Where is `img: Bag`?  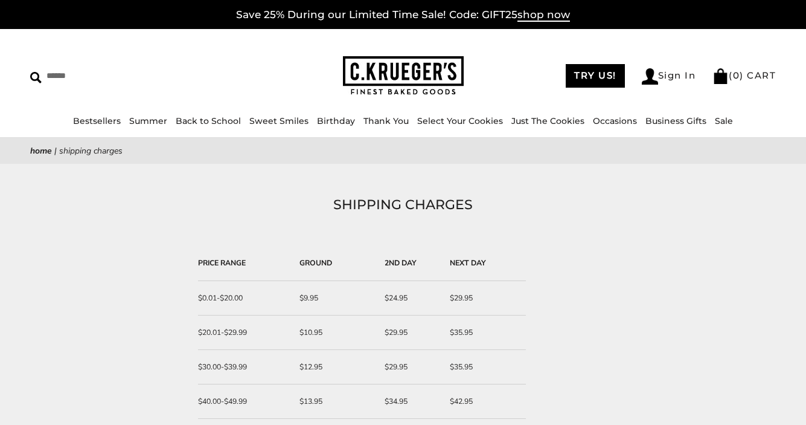
img: Bag is located at coordinates (721, 76).